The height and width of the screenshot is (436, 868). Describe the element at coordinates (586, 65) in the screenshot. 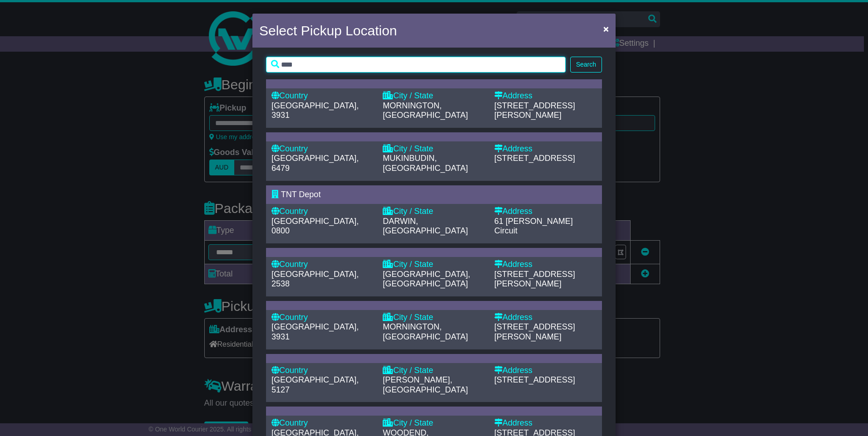

I see `button: Search` at that location.